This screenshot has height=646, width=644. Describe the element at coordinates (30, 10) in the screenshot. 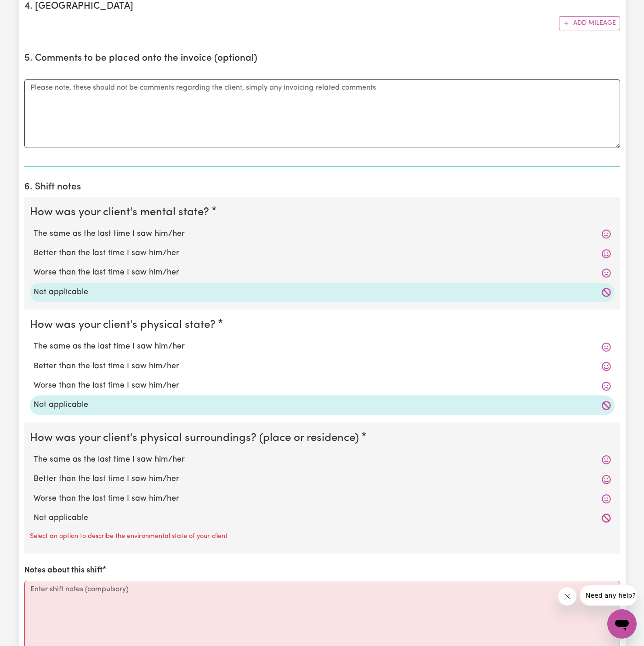

I see `span: Need any help?` at that location.